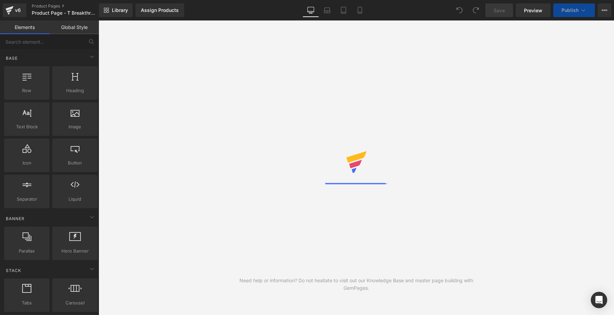 This screenshot has width=614, height=315. I want to click on button: More, so click(605, 10).